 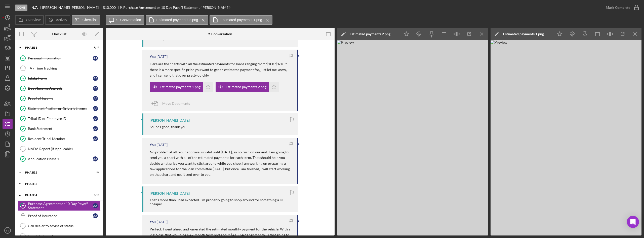 What do you see at coordinates (60, 129) in the screenshot?
I see `div: Bank Statement` at bounding box center [60, 129].